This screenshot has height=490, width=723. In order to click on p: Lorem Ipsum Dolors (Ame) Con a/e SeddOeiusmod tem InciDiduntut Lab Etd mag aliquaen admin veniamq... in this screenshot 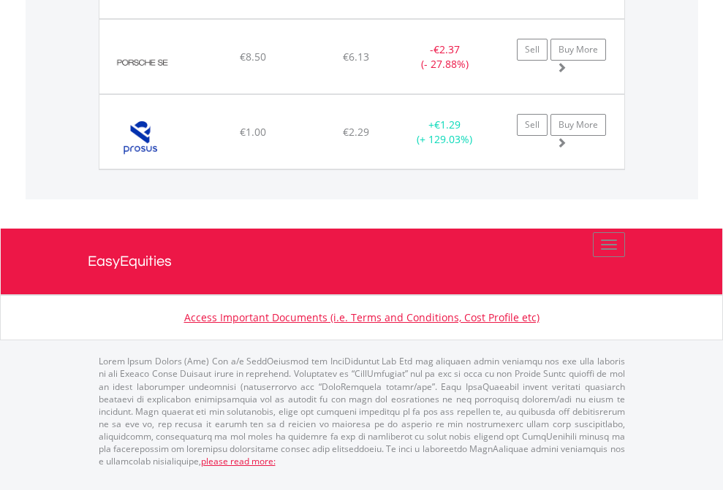, I will do `click(362, 411)`.